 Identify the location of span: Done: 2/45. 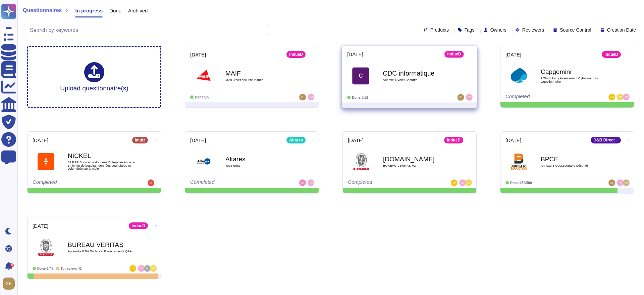
(45, 268).